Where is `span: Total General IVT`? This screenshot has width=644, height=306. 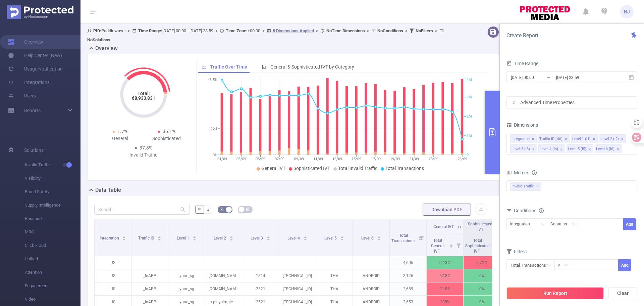 span: Total General IVT is located at coordinates (438, 246).